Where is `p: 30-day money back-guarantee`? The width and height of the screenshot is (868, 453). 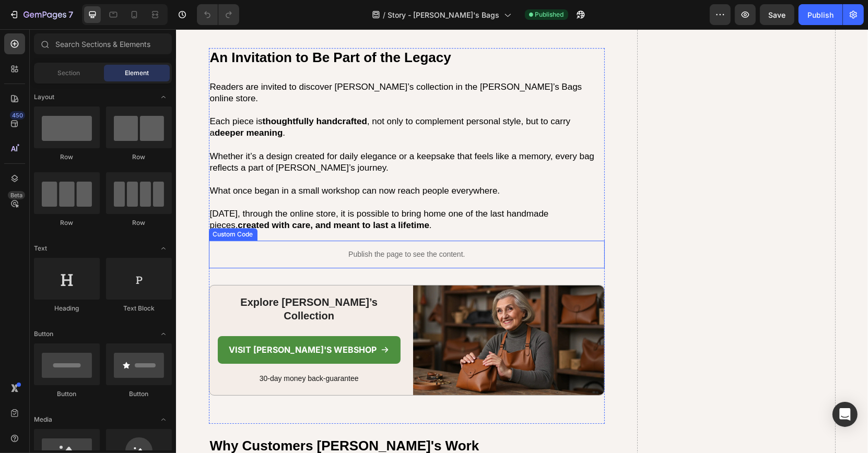
p: 30-day money back-guarantee is located at coordinates (133, 349).